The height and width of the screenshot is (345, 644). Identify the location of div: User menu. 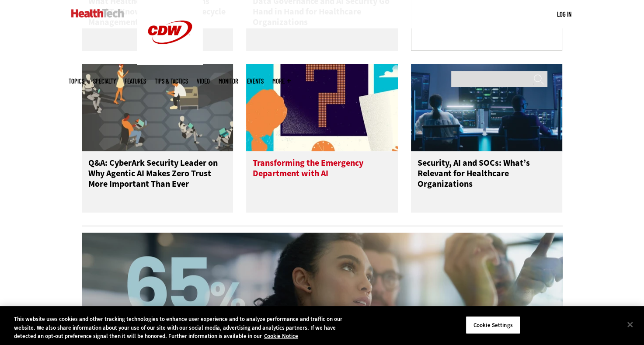
(564, 14).